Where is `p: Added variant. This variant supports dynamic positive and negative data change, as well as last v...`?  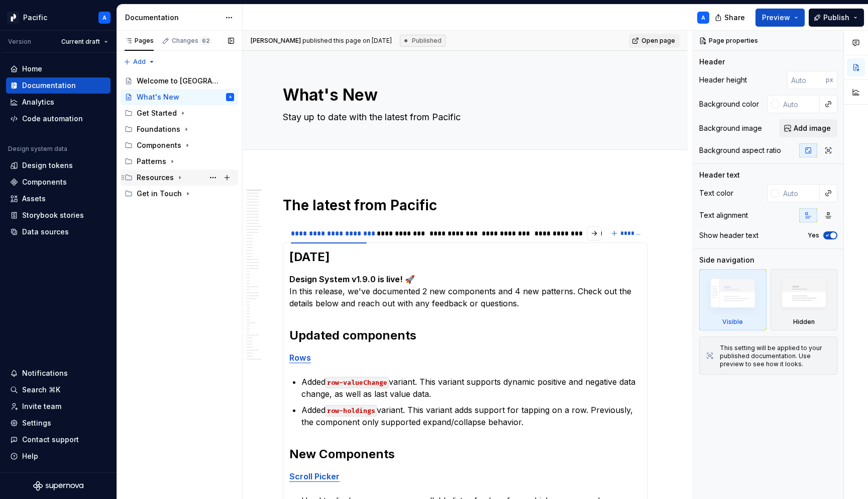 p: Added variant. This variant supports dynamic positive and negative data change, as well as last v... is located at coordinates (471, 388).